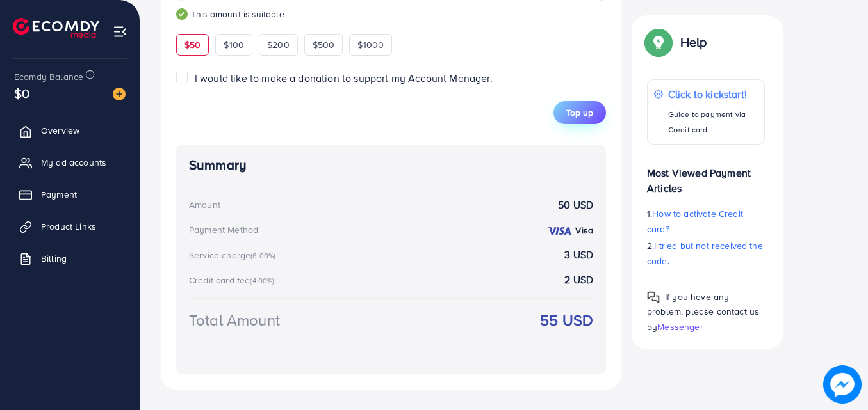 Image resolution: width=868 pixels, height=410 pixels. Describe the element at coordinates (324, 45) in the screenshot. I see `span: $500` at that location.